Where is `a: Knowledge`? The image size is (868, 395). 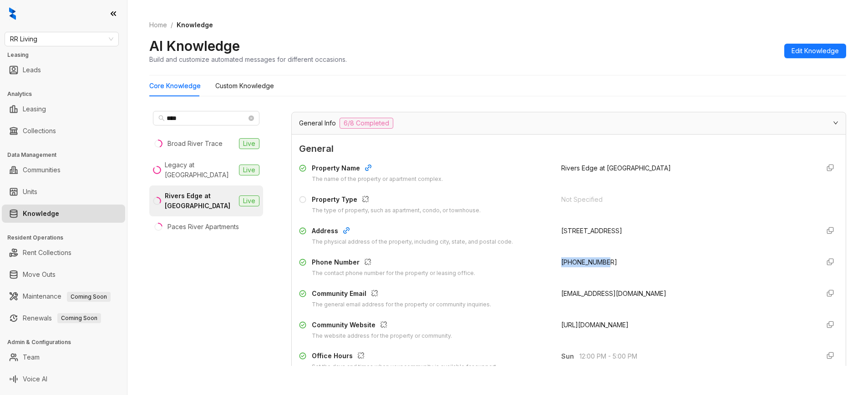 a: Knowledge is located at coordinates (41, 214).